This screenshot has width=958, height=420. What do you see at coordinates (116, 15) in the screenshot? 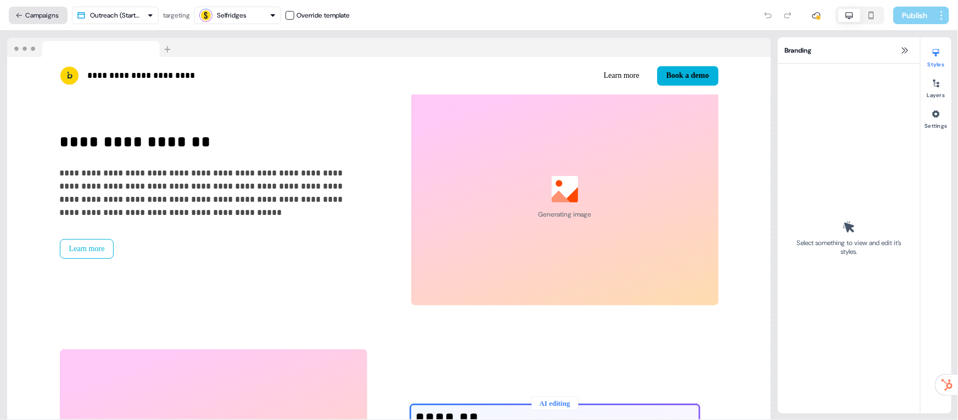
I see `div: Outreach (Starter)` at bounding box center [116, 15].